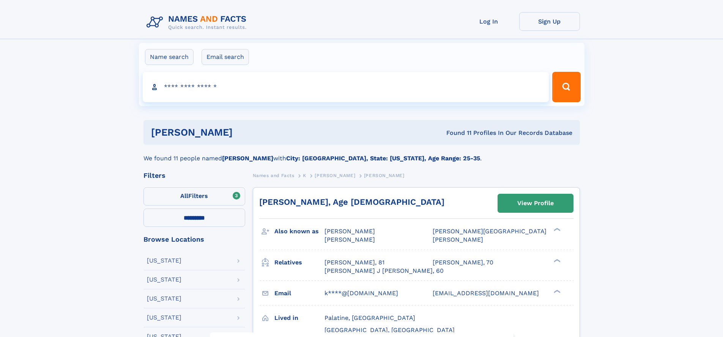 The width and height of the screenshot is (723, 337). I want to click on a: K, so click(305, 175).